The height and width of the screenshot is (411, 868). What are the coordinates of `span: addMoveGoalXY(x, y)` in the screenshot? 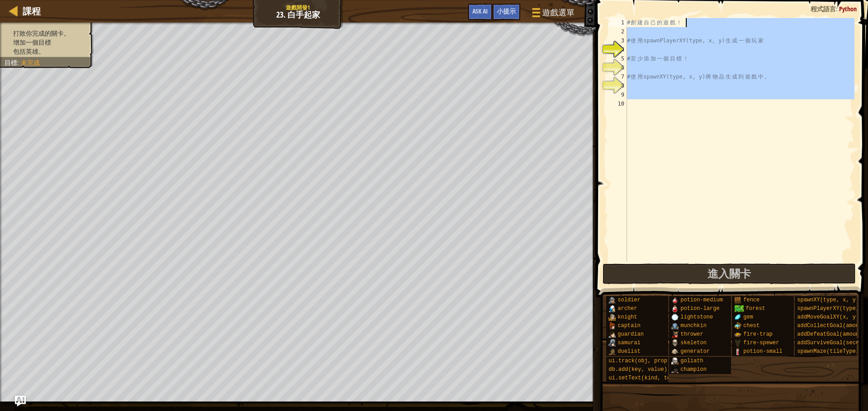 It's located at (828, 317).